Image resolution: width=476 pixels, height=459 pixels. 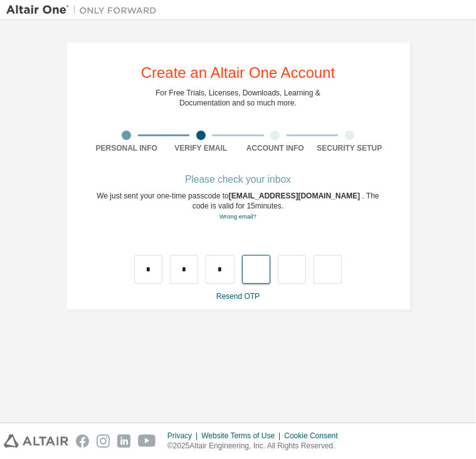 What do you see at coordinates (257, 445) in the screenshot?
I see `p: © 2025 Altair Engineering, Inc. All Rights Reserved.` at bounding box center [257, 445].